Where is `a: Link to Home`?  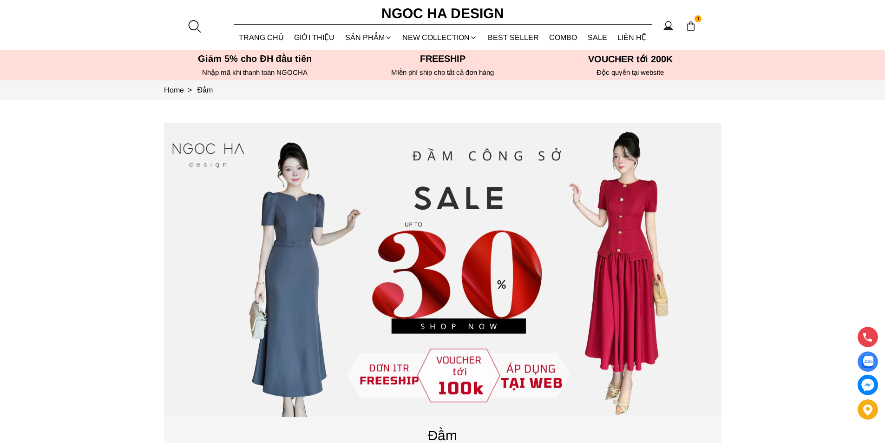
a: Link to Home is located at coordinates (181, 90).